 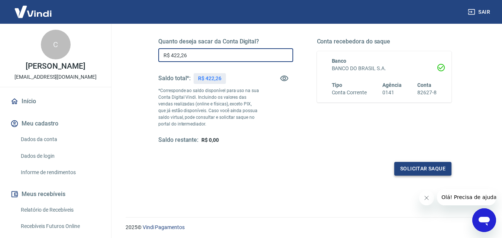 What do you see at coordinates (427, 92) in the screenshot?
I see `h6: 82627-8` at bounding box center [427, 92].